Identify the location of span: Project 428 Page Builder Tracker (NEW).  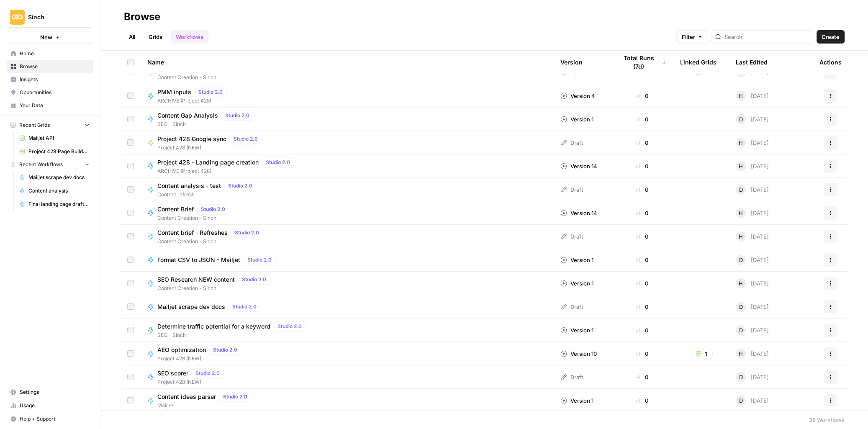
(59, 151).